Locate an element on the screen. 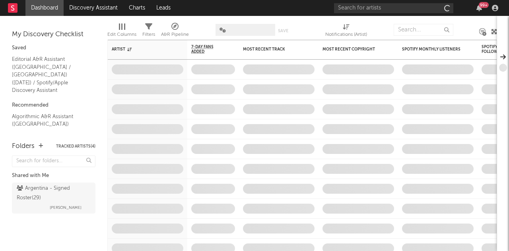  div: Saved is located at coordinates (54, 48).